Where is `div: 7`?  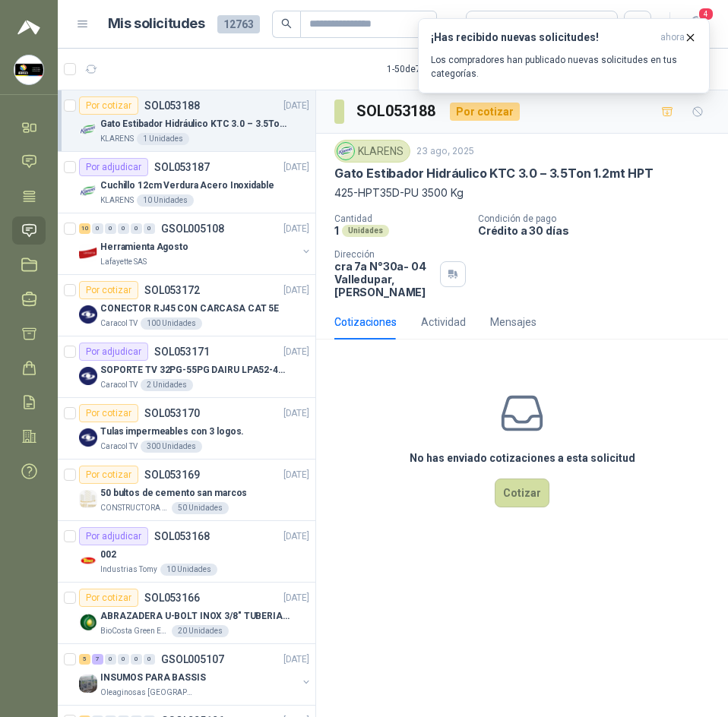 div: 7 is located at coordinates (97, 660).